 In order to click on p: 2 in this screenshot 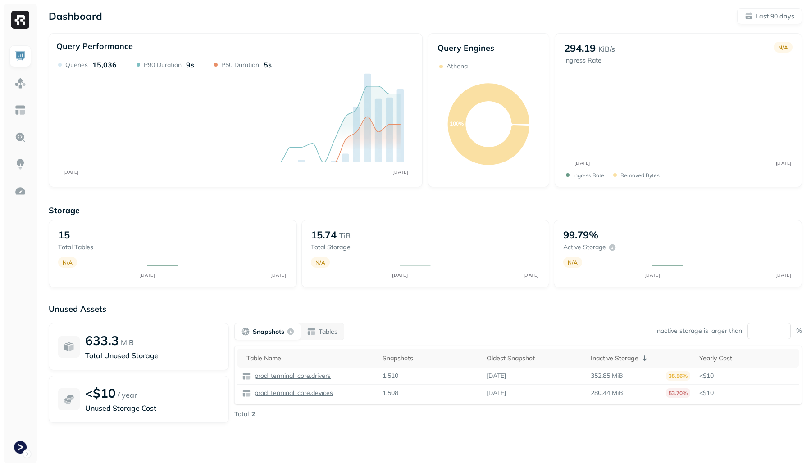, I will do `click(253, 414)`.